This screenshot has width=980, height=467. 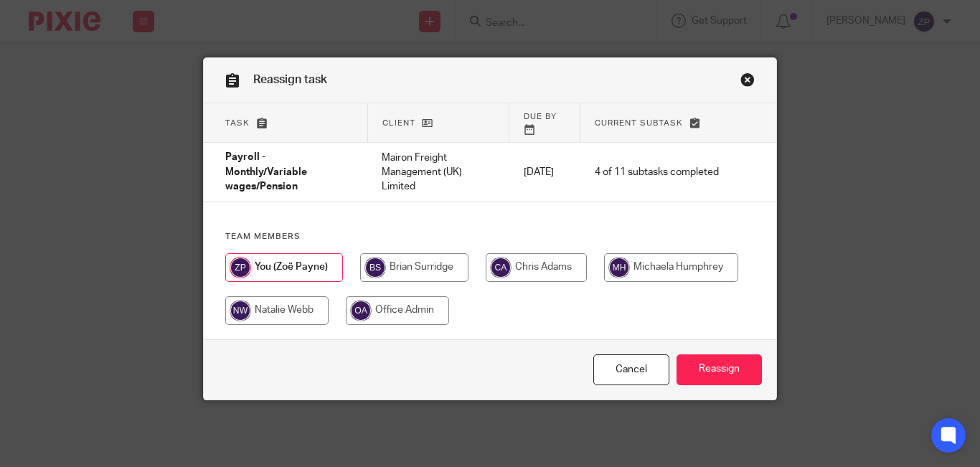 What do you see at coordinates (438, 172) in the screenshot?
I see `p: Mairon Freight Management (UK) Limited` at bounding box center [438, 172].